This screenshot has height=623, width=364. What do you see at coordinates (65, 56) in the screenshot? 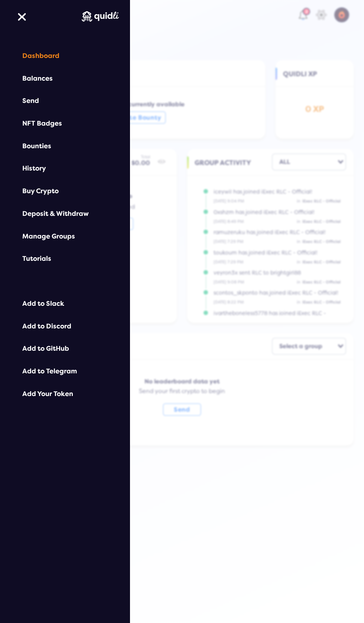
I see `div: Dashboard` at bounding box center [65, 56].